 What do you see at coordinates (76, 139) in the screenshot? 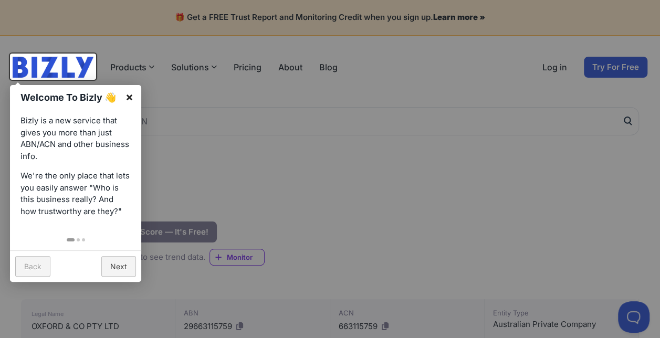
I see `p: Bizly is a new service that gives you more than just ABN/ACN and other business info.` at bounding box center [76, 139].